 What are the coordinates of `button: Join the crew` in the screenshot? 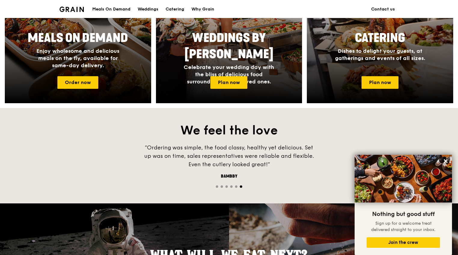 It's located at (403, 243).